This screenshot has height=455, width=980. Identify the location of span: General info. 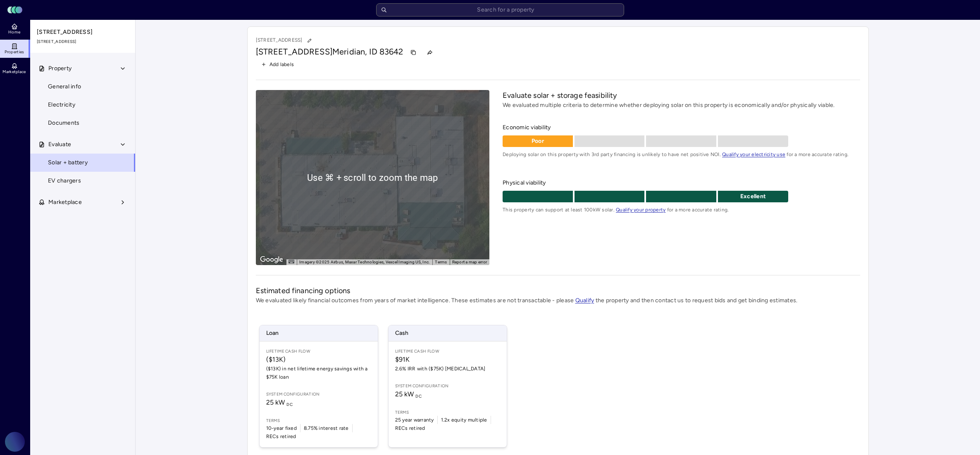
(64, 87).